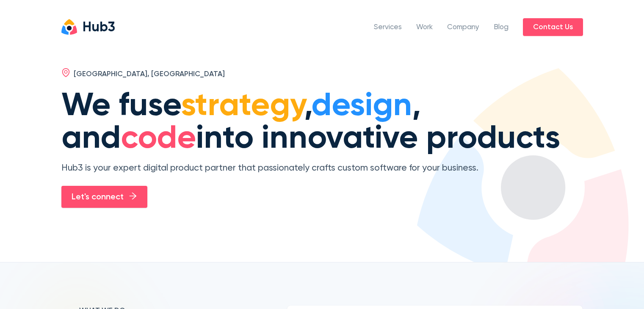  I want to click on span: design, so click(361, 107).